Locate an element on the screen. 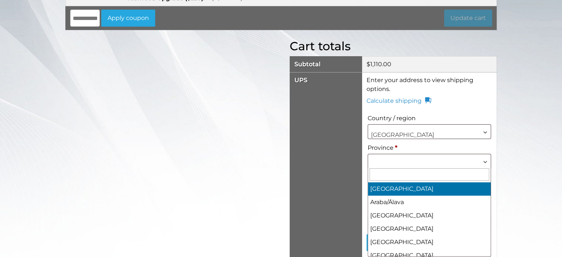 The height and width of the screenshot is (257, 562). button: Apply coupon is located at coordinates (128, 18).